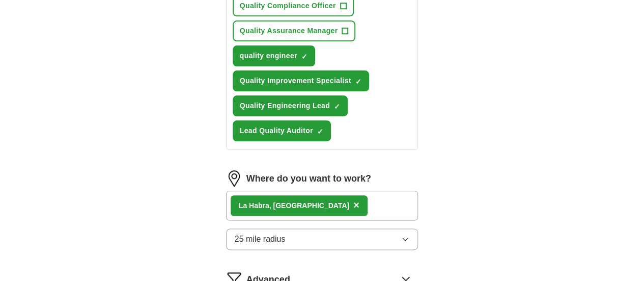  Describe the element at coordinates (294, 31) in the screenshot. I see `button: Quality Assurance Manager` at that location.